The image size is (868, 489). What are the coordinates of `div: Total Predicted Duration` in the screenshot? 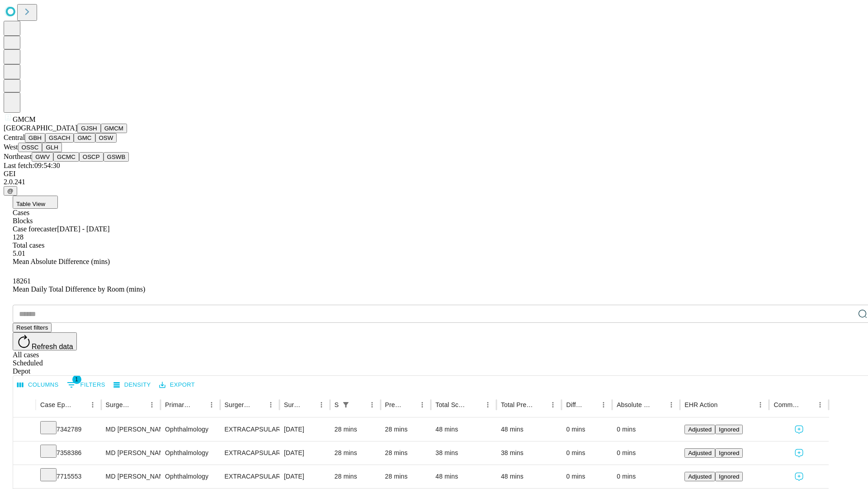 It's located at (517, 405).